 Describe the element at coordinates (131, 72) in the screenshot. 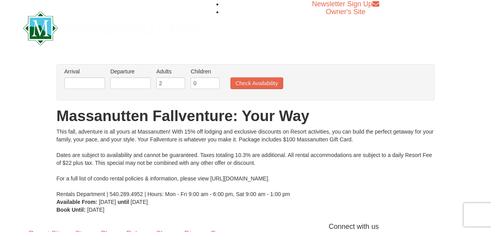

I see `label: Departure` at that location.